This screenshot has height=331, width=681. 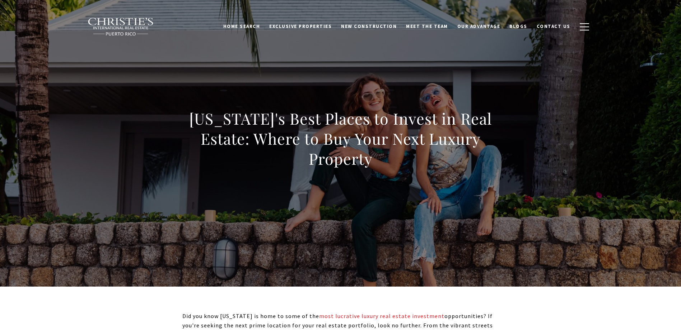 What do you see at coordinates (241, 27) in the screenshot?
I see `a: Home Search` at bounding box center [241, 27].